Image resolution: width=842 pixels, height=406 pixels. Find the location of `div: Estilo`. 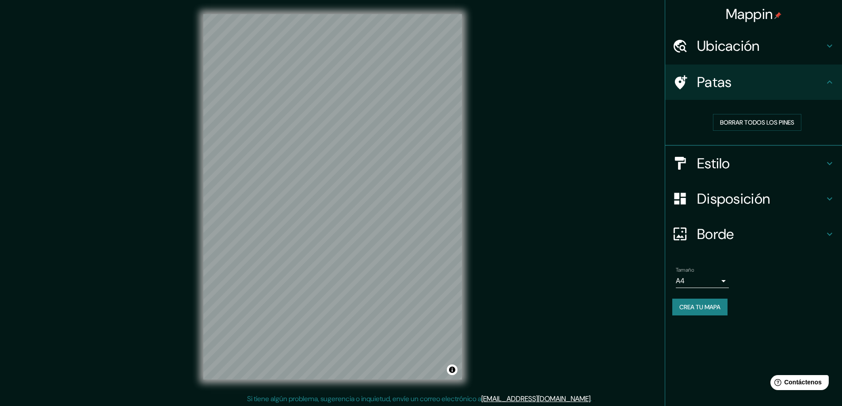

div: Estilo is located at coordinates (753, 163).